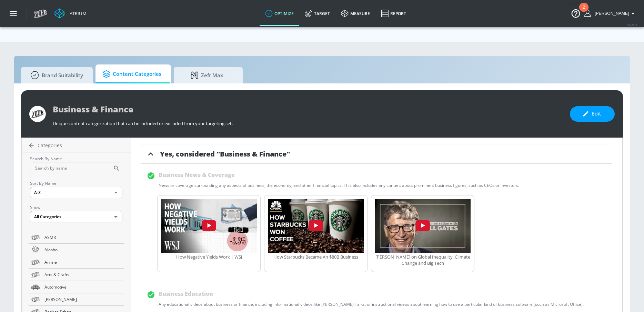 Image resolution: width=644 pixels, height=312 pixels. Describe the element at coordinates (76, 238) in the screenshot. I see `a: ASMR` at that location.